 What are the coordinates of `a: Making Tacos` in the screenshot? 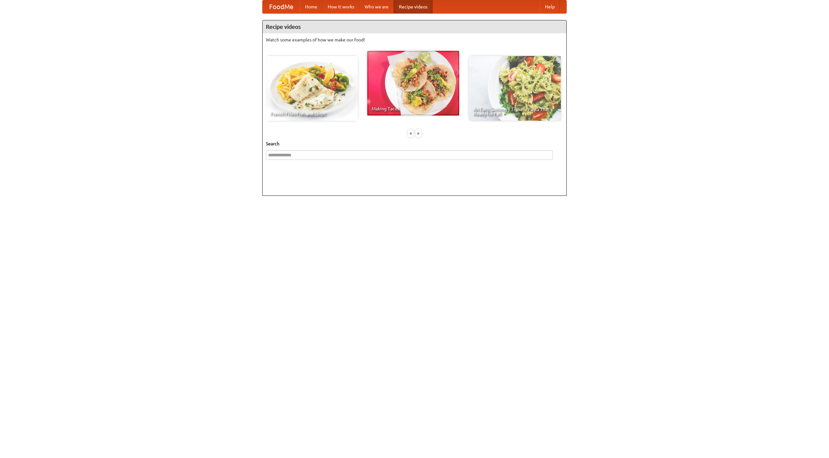 It's located at (413, 83).